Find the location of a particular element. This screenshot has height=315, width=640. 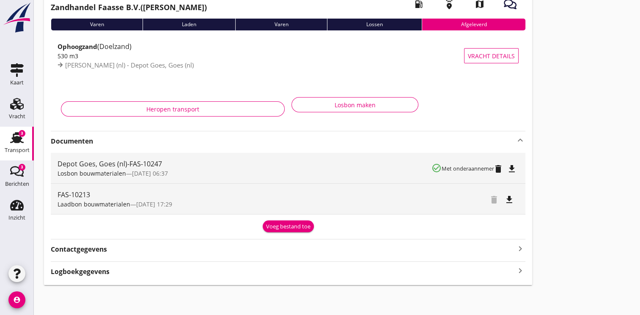

div: Inzicht is located at coordinates (17, 218).